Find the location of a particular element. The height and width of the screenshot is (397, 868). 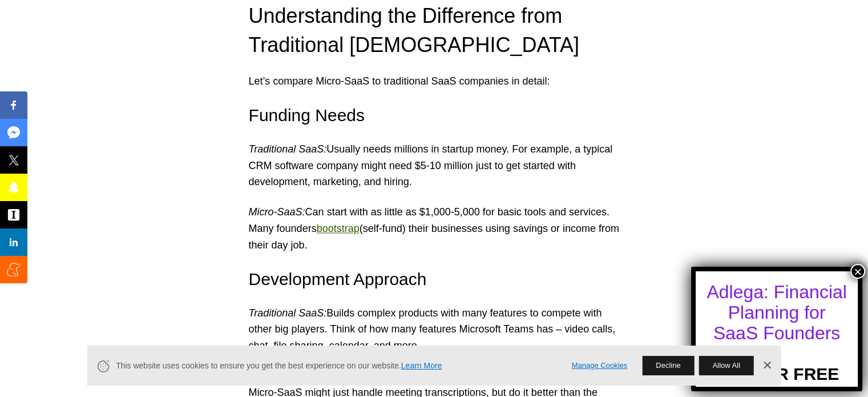

button: Allow All is located at coordinates (726, 366).